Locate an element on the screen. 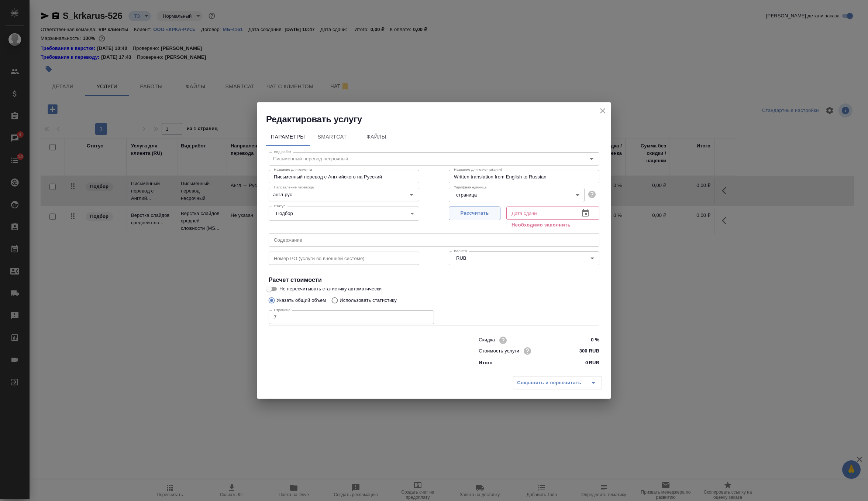 The image size is (868, 501). button: Рассчитать is located at coordinates (475, 213).